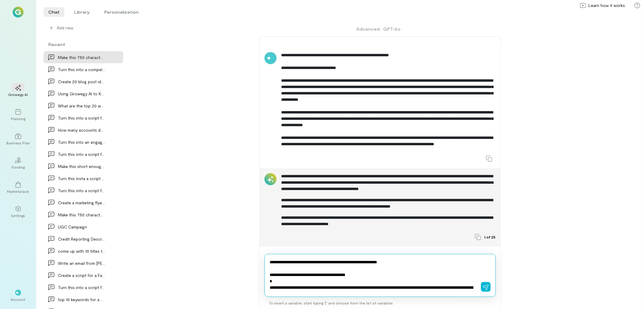  What do you see at coordinates (18, 167) in the screenshot?
I see `div: Funding` at bounding box center [18, 167].